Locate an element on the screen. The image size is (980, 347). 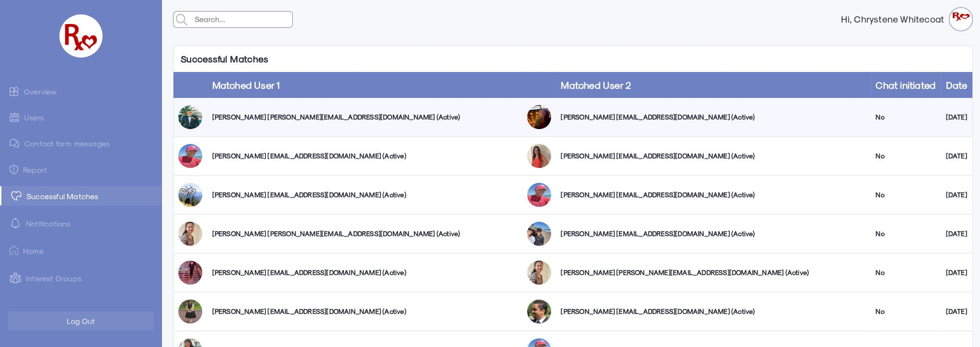
img: intrestGropus.svg is located at coordinates (15, 278).